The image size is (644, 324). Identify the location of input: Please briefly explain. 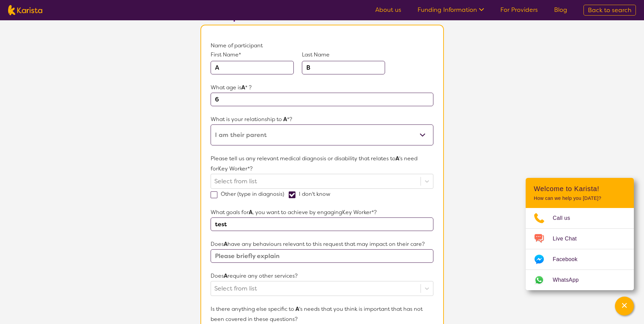
(322, 256).